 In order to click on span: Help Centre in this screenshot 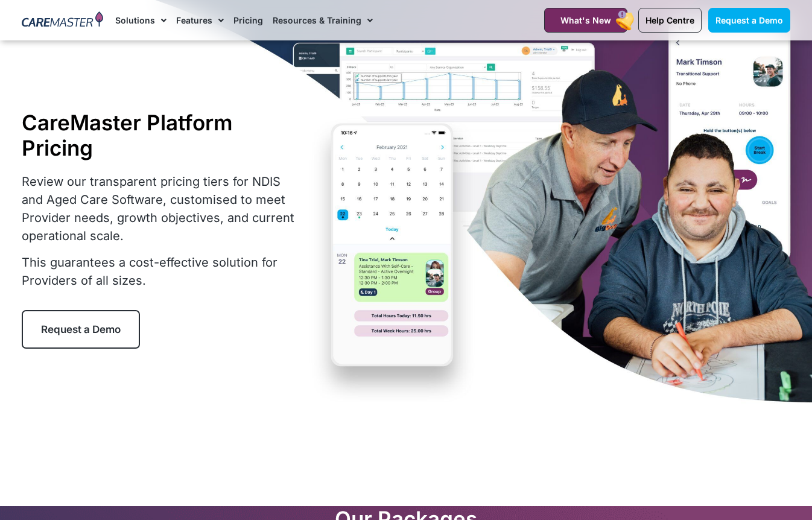, I will do `click(670, 20)`.